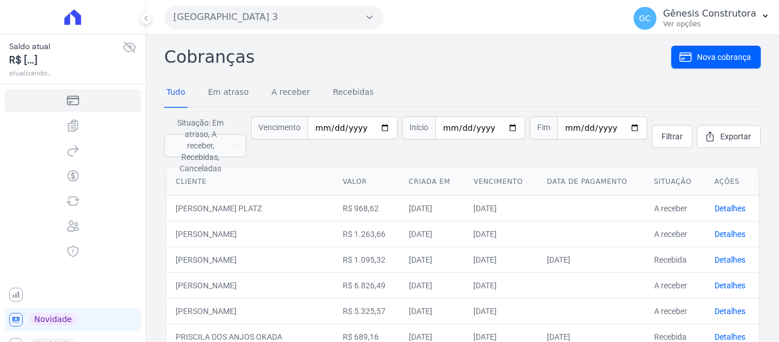 The height and width of the screenshot is (342, 779). Describe the element at coordinates (367, 285) in the screenshot. I see `td: R$ 6.826,49` at that location.